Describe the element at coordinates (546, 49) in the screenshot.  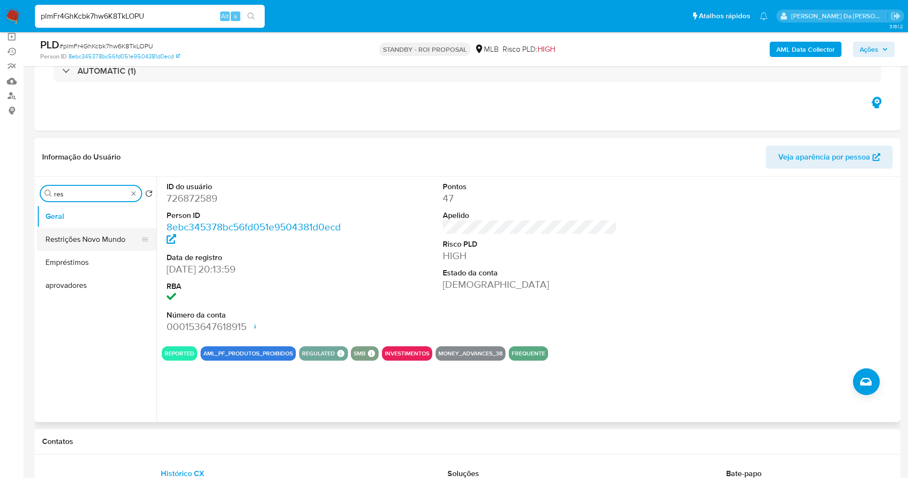
I see `span: HIGH` at that location.